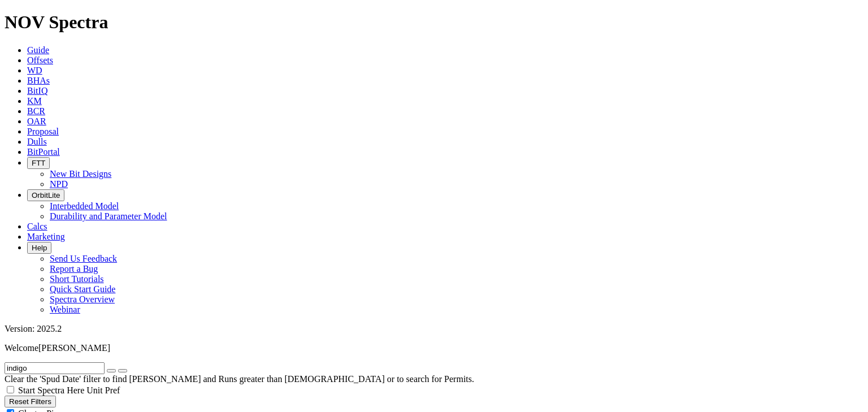 The image size is (868, 412). Describe the element at coordinates (34, 70) in the screenshot. I see `a: WD` at that location.